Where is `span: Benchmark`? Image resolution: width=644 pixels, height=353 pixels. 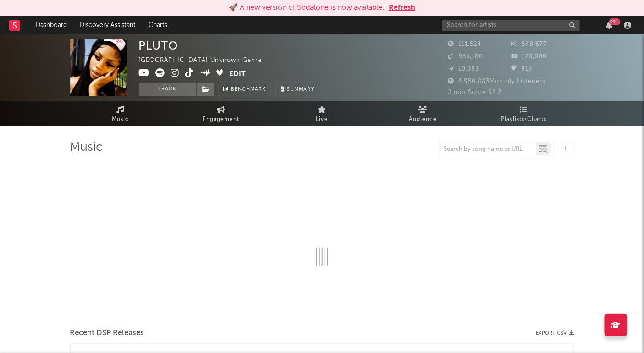 span: Benchmark is located at coordinates (249, 90).